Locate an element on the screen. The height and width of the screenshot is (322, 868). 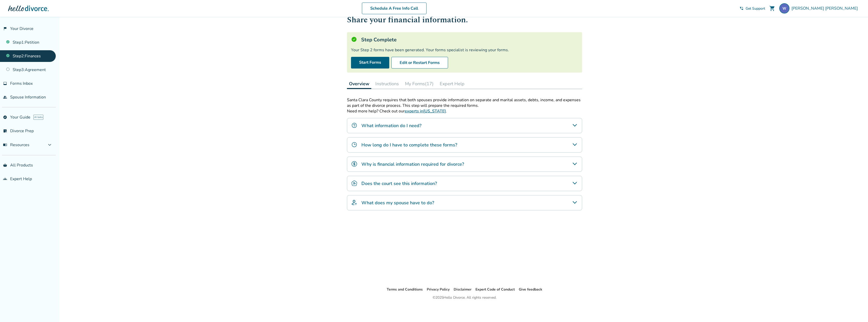
a: Start Forms is located at coordinates (370, 63).